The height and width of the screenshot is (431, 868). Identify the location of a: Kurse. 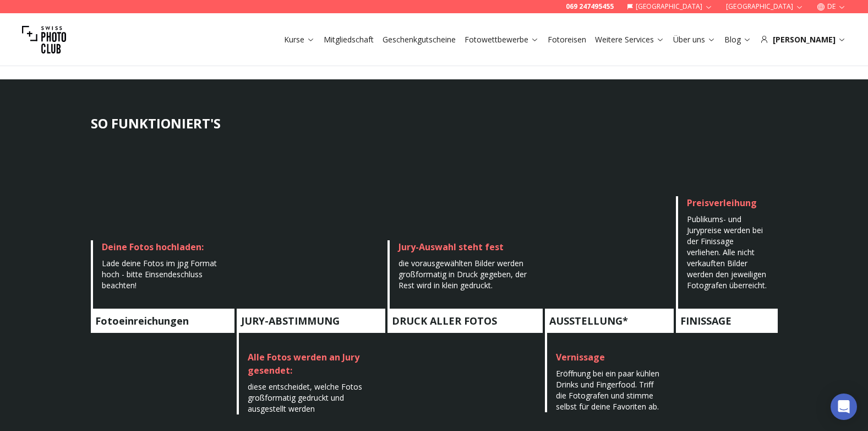
(299, 40).